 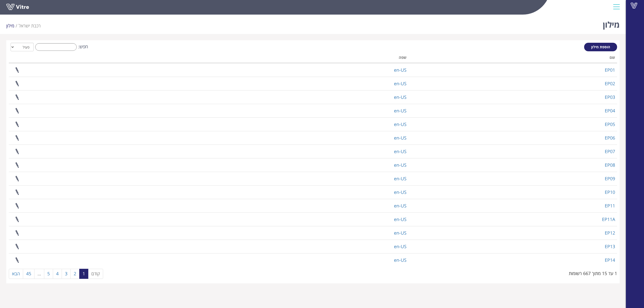 I want to click on span: הוספת מילון, so click(x=601, y=47).